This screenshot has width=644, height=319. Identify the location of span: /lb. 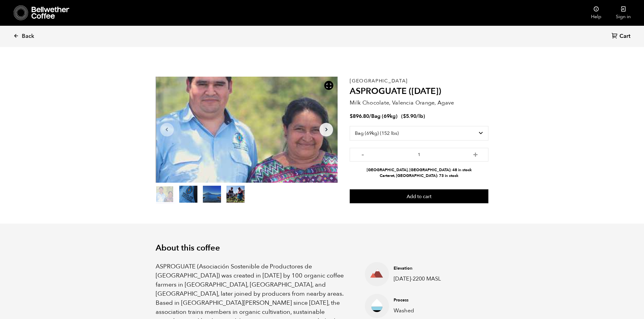
(420, 116).